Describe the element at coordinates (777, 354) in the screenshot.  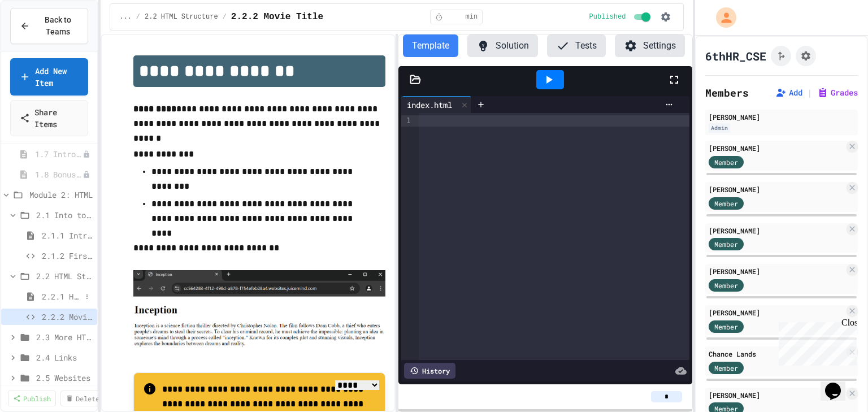
I see `div: Chance Lands` at that location.